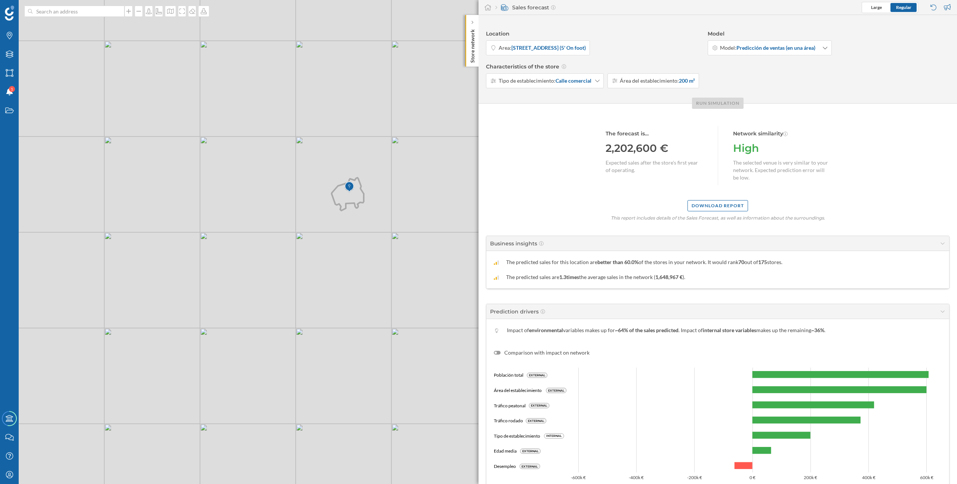 The height and width of the screenshot is (484, 957). Describe the element at coordinates (473, 44) in the screenshot. I see `p: Store network` at that location.